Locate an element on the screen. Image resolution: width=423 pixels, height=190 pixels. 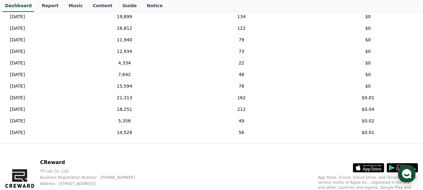
p: YP Lab Co., Ltd. is located at coordinates (92, 171).